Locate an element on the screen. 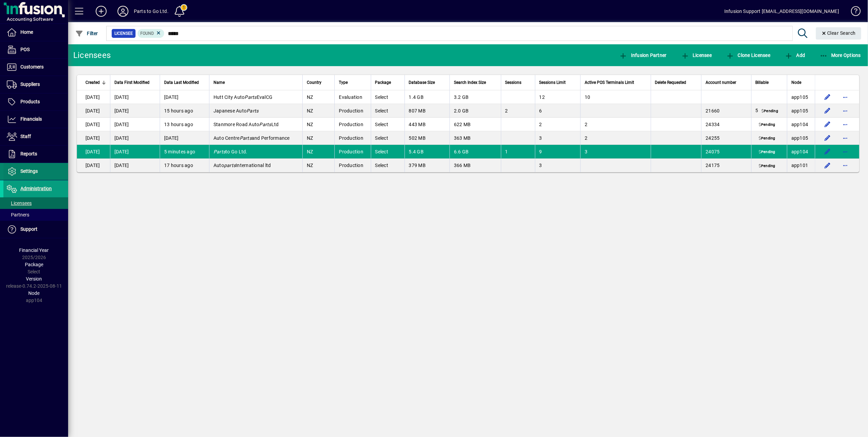  a: Products is located at coordinates (36, 102).